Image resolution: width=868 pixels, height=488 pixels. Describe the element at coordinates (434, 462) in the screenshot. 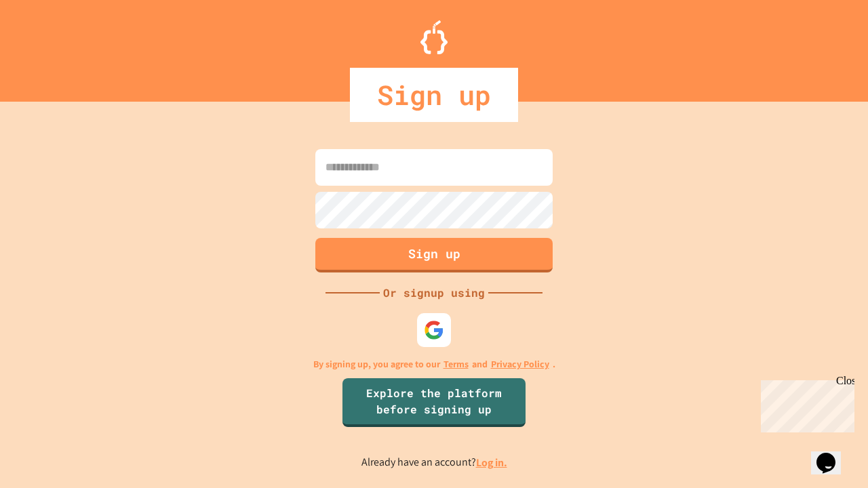

I see `p: Already have an account?` at that location.